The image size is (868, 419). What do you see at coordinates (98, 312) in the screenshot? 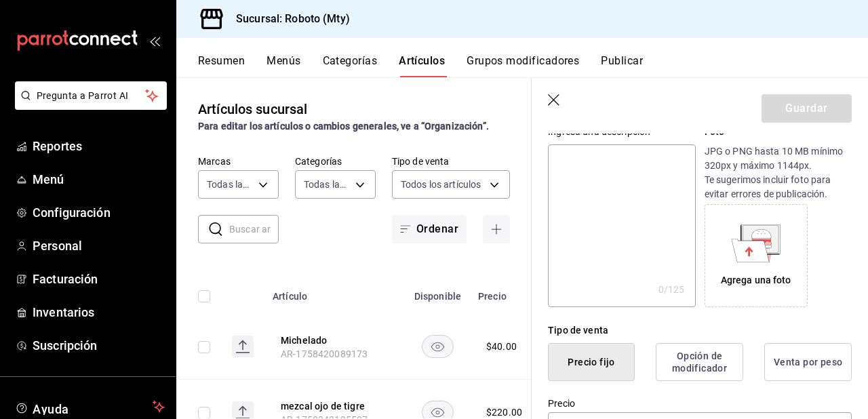
I see `span: Inventarios` at bounding box center [98, 312].